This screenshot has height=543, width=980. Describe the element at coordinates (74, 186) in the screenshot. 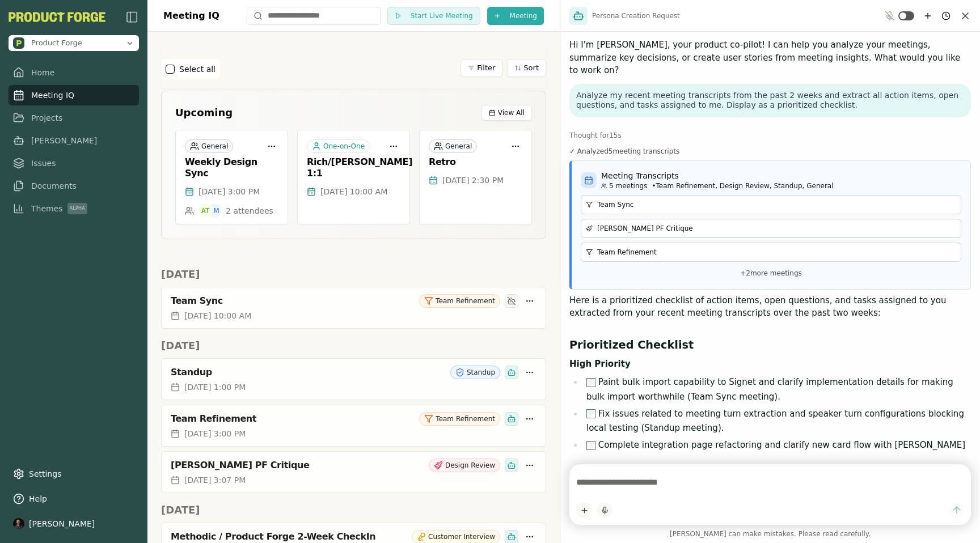

I see `a: Documents` at that location.